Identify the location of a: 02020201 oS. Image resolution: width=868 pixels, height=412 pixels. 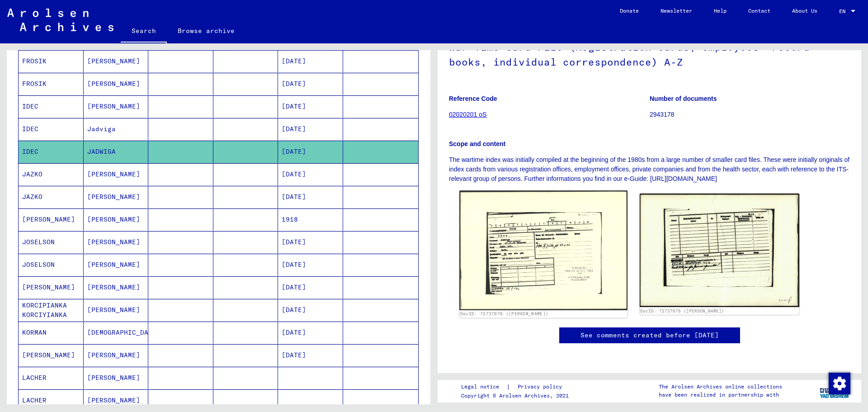
(468, 114).